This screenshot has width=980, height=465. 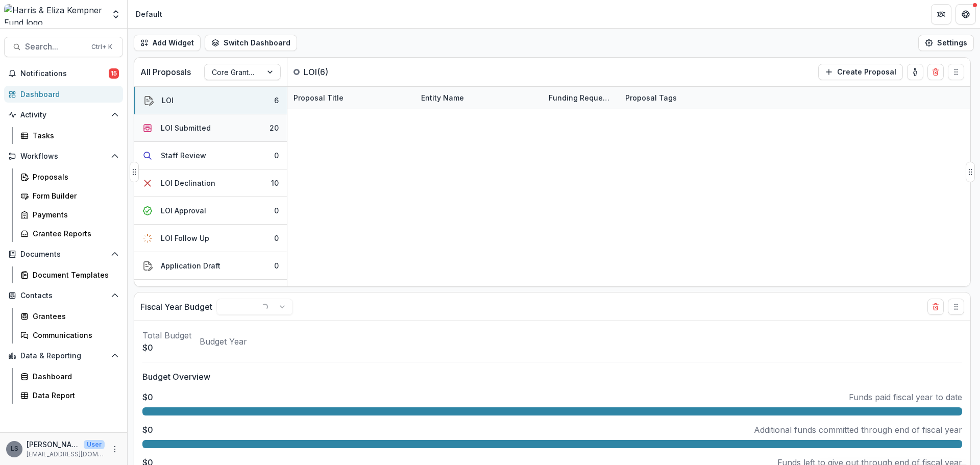 I want to click on div: Data Report, so click(x=73, y=395).